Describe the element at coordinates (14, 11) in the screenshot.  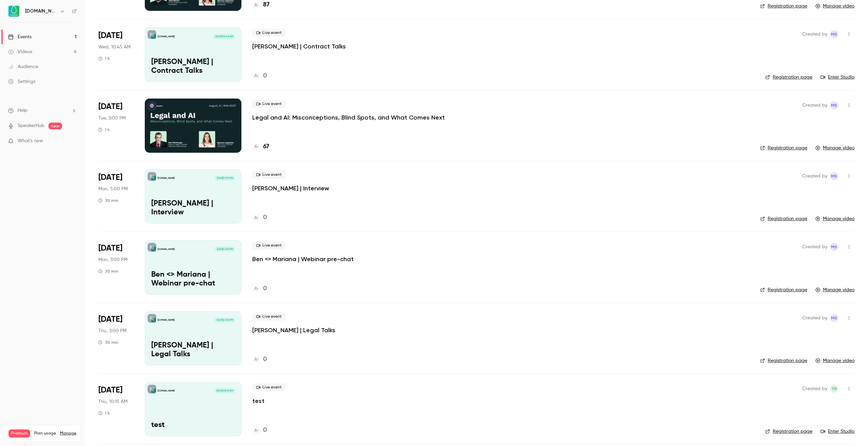
I see `img: Avokaado.io` at that location.